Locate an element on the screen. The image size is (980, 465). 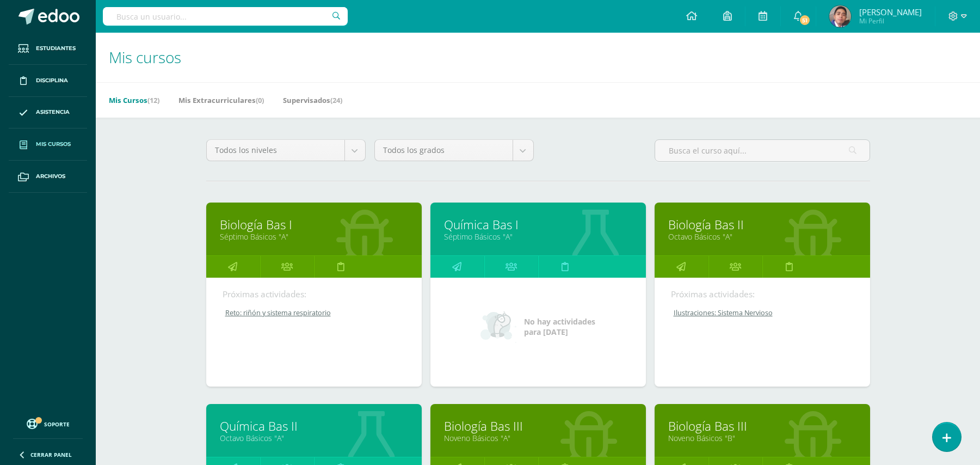
a: Asistencia is located at coordinates (48, 113).